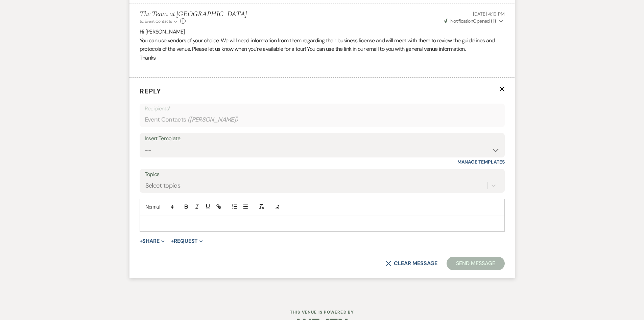 This screenshot has height=320, width=644. I want to click on p: Thanks, so click(322, 58).